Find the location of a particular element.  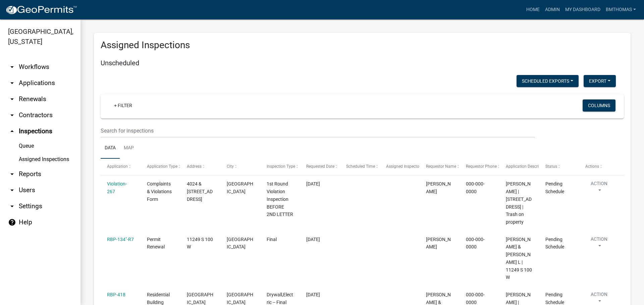

span: Application Description is located at coordinates (527, 166).